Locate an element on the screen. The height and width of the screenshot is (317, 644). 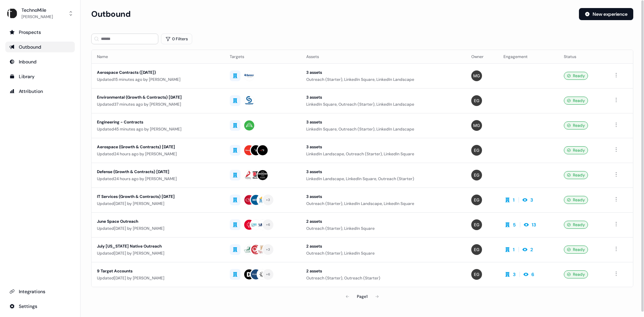
a: Go to prospects is located at coordinates (40, 32).